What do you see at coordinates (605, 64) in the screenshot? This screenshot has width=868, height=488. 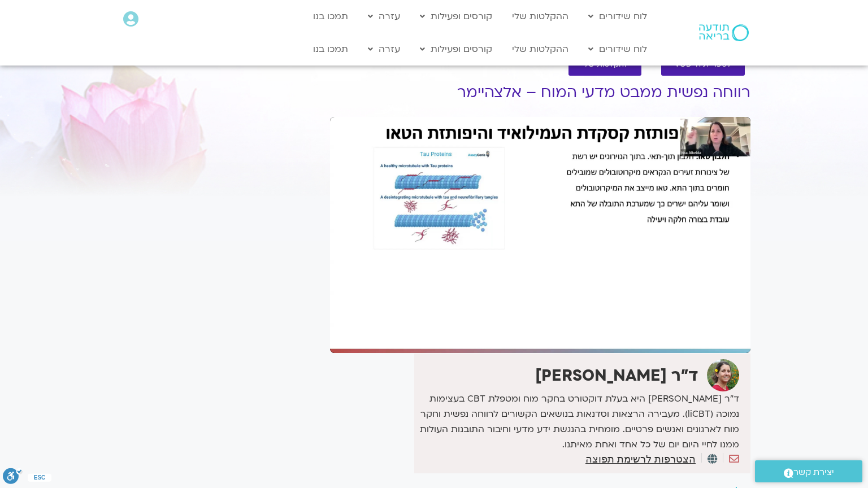 I see `span: להקלטות שלי` at bounding box center [605, 64].